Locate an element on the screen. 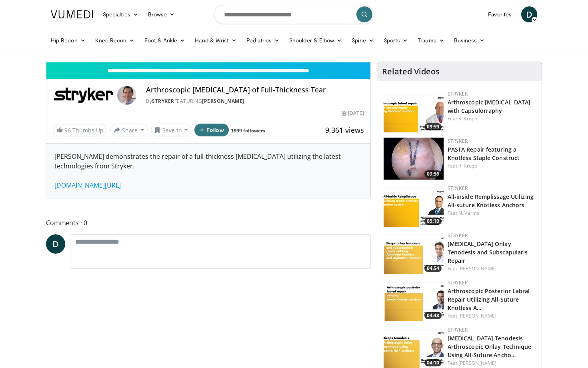 The image size is (588, 368). img: VuMedi Logo is located at coordinates (72, 14).